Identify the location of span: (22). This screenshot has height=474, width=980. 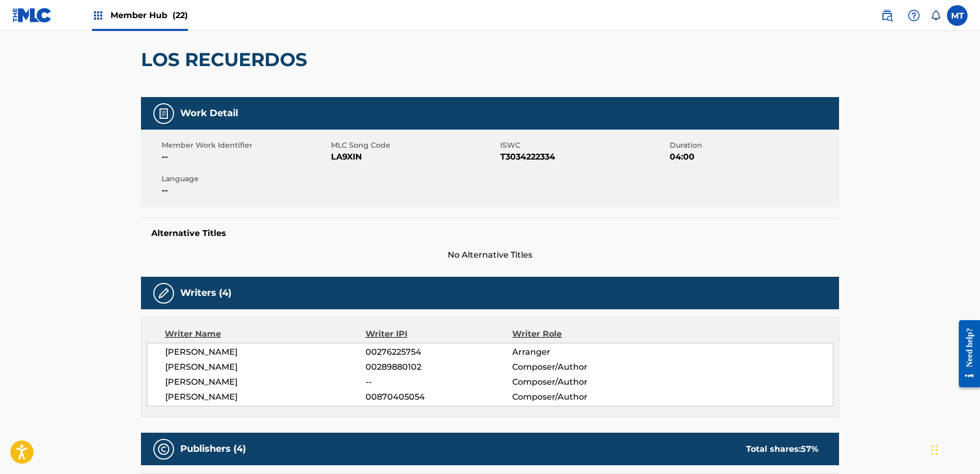
(180, 15).